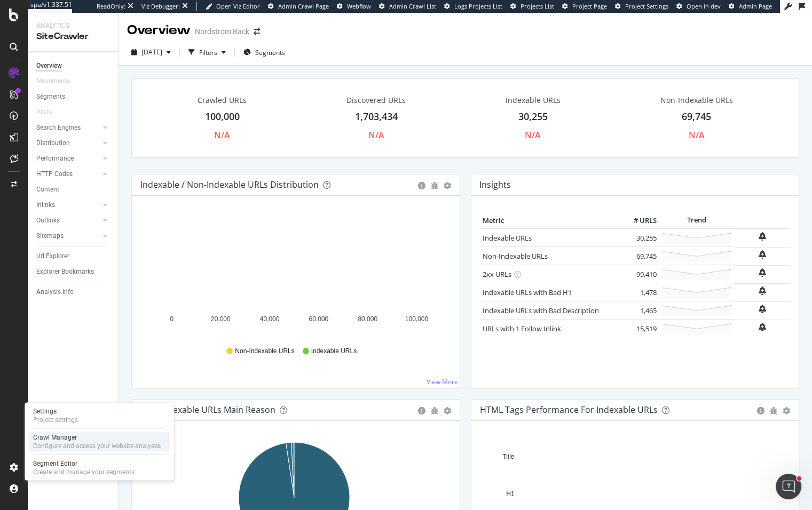 Image resolution: width=812 pixels, height=510 pixels. I want to click on div: Analytics, so click(73, 25).